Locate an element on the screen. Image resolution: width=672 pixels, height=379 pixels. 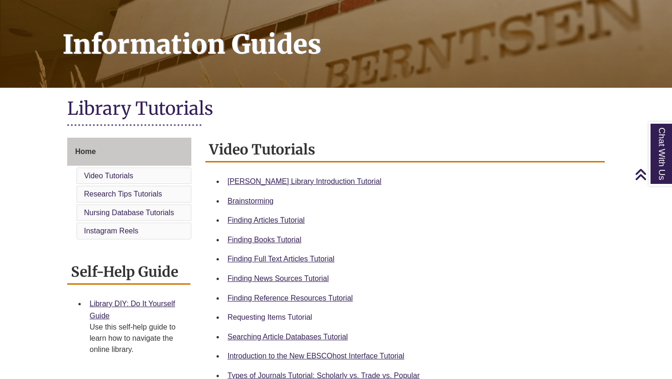
a: Brainstorming is located at coordinates (251, 201).